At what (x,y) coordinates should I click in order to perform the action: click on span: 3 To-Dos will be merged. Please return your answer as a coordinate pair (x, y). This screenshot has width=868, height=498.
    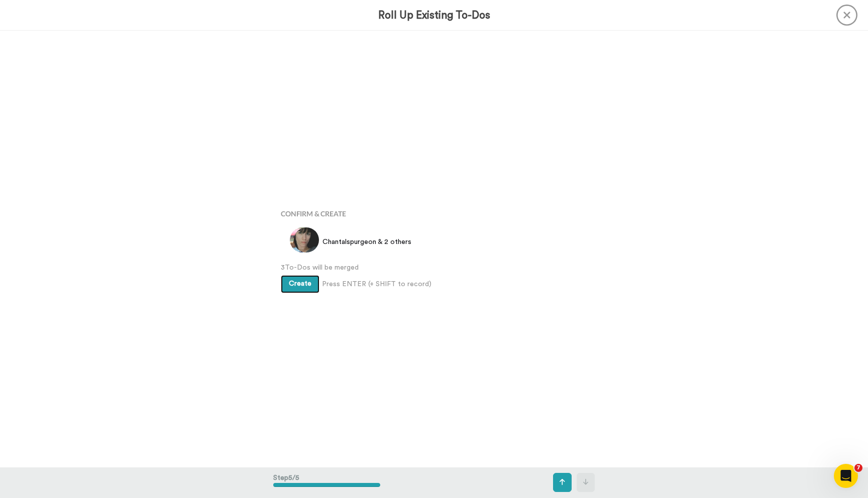
    Looking at the image, I should click on (434, 267).